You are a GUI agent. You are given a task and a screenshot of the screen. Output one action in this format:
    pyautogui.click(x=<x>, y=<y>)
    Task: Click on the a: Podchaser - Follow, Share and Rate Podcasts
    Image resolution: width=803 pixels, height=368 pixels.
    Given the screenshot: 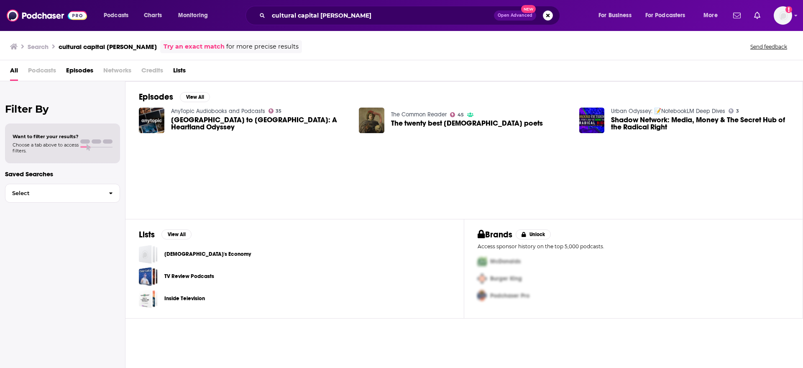 What is the action you would take?
    pyautogui.click(x=47, y=15)
    